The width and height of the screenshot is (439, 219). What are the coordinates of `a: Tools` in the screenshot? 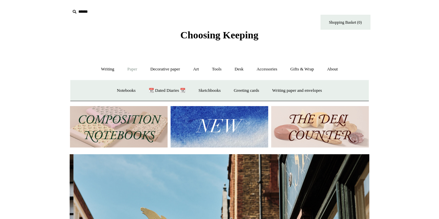 It's located at (217, 69).